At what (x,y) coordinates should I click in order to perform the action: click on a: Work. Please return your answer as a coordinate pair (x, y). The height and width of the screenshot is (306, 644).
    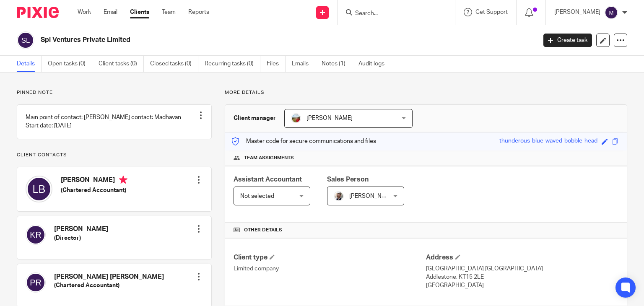
    Looking at the image, I should click on (85, 12).